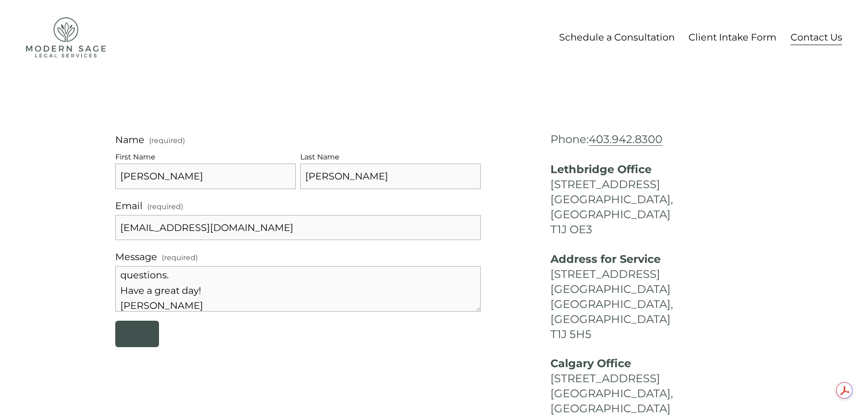 This screenshot has height=415, width=868. Describe the element at coordinates (137, 333) in the screenshot. I see `button: SendSend` at that location.